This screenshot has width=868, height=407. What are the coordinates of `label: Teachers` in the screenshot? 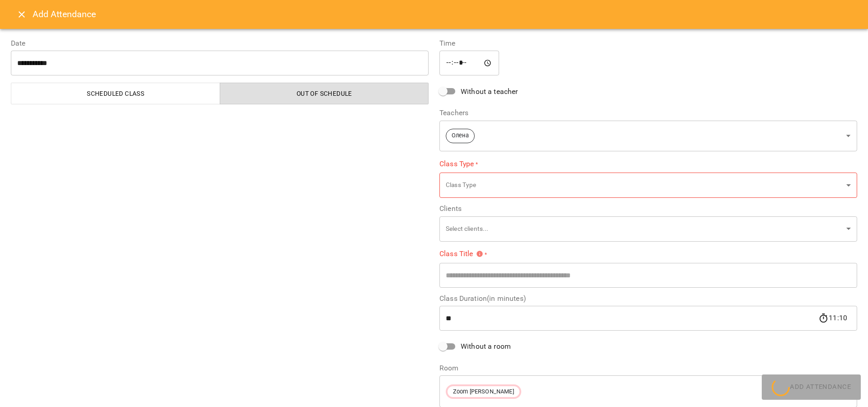 It's located at (648, 113).